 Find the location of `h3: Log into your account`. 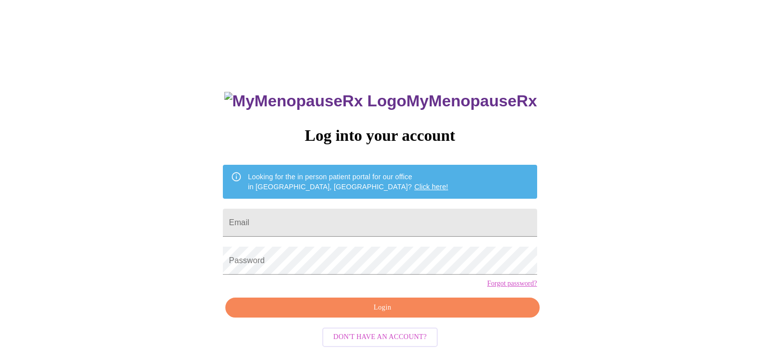

h3: Log into your account is located at coordinates (380, 135).